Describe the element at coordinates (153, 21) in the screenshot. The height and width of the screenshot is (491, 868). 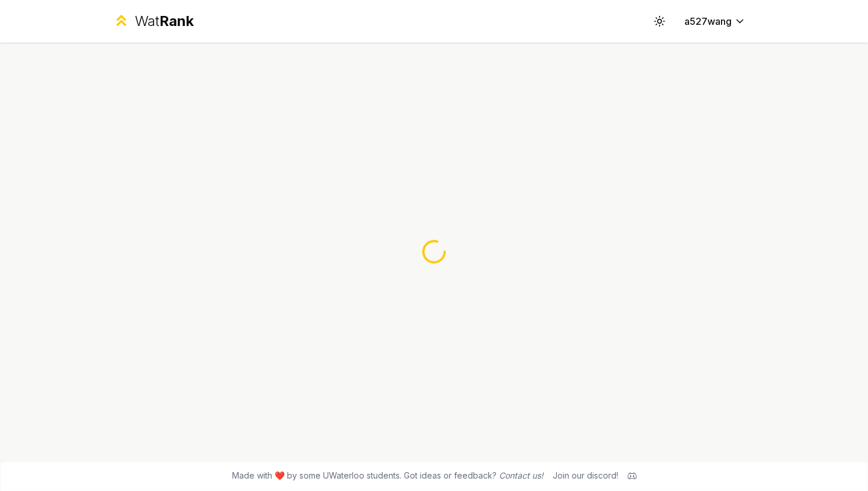
I see `a: WatRank` at that location.